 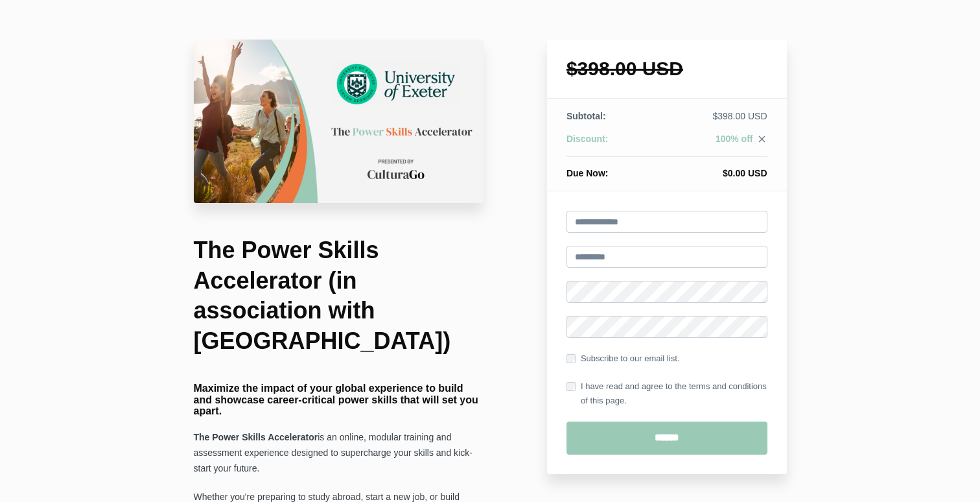 I want to click on th: Discount:, so click(x=610, y=145).